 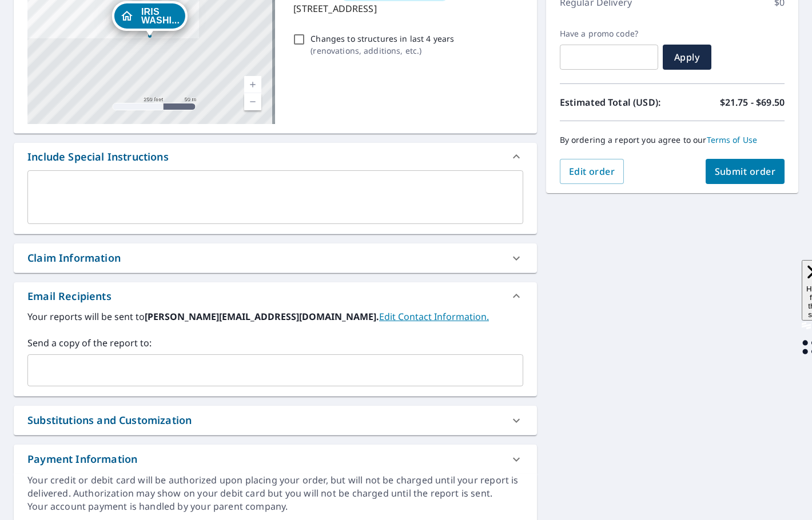 I want to click on div: Your account payment is handled by your parent company., so click(x=275, y=506).